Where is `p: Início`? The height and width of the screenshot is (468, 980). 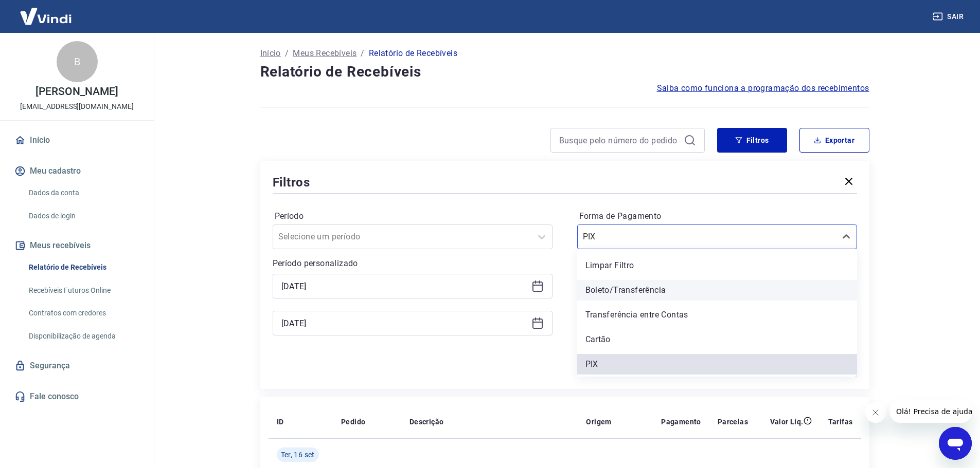
p: Início is located at coordinates (271, 54).